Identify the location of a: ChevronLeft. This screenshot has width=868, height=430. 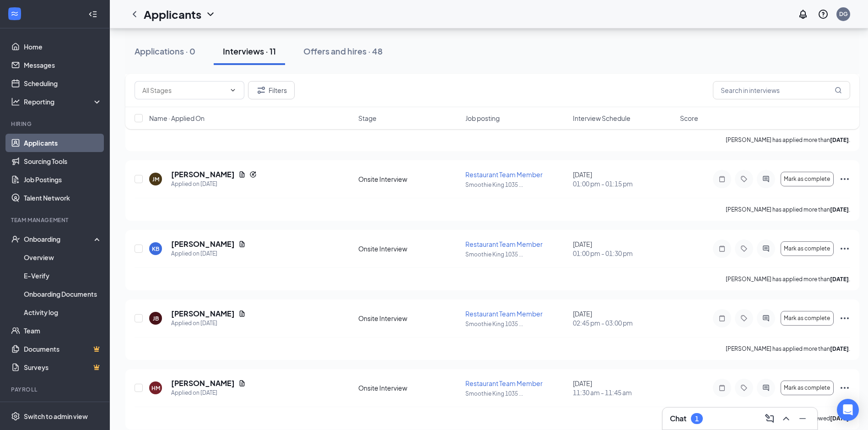
(134, 14).